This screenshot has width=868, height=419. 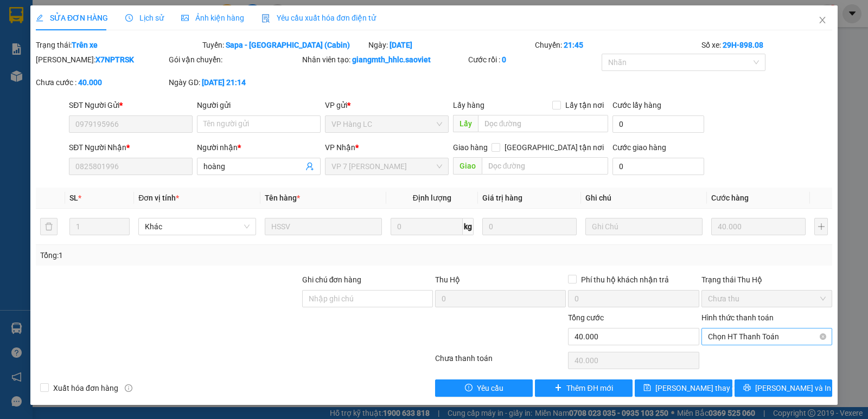 What do you see at coordinates (259, 147) in the screenshot?
I see `div: Người nhận` at bounding box center [259, 147].